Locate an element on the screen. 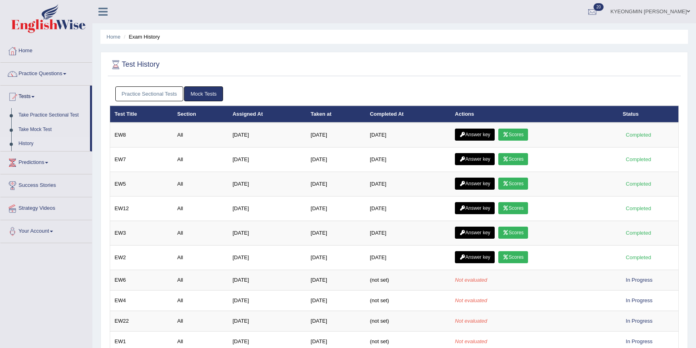 This screenshot has height=348, width=696. td: EW5 is located at coordinates (141, 184).